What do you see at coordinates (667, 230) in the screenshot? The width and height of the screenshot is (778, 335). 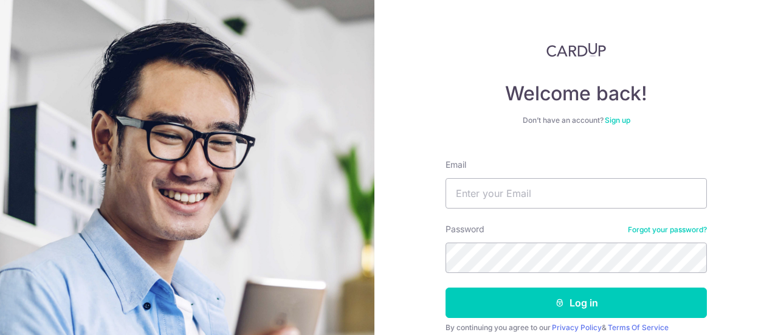 I see `a: Forgot your password?` at bounding box center [667, 230].